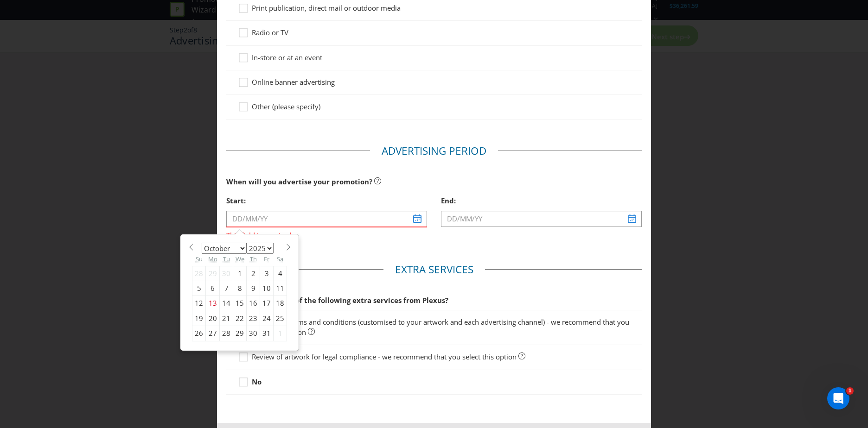 This screenshot has height=428, width=868. What do you see at coordinates (434, 151) in the screenshot?
I see `legend: Advertising Period` at bounding box center [434, 151].